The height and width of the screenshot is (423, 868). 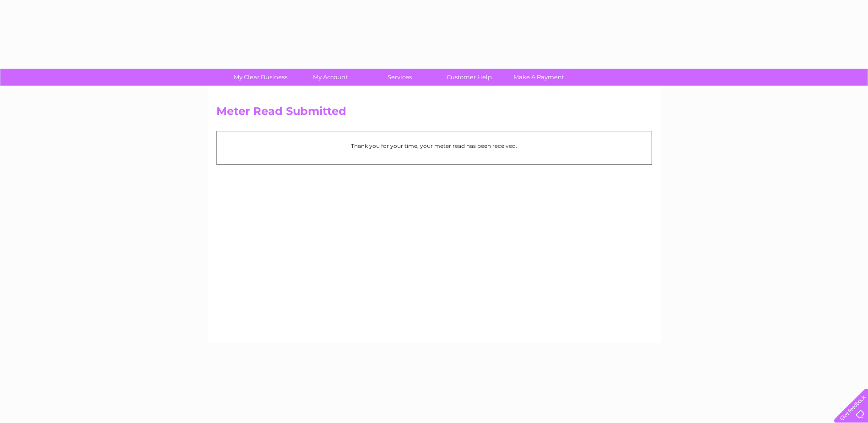 What do you see at coordinates (260, 77) in the screenshot?
I see `a: My Clear Business` at bounding box center [260, 77].